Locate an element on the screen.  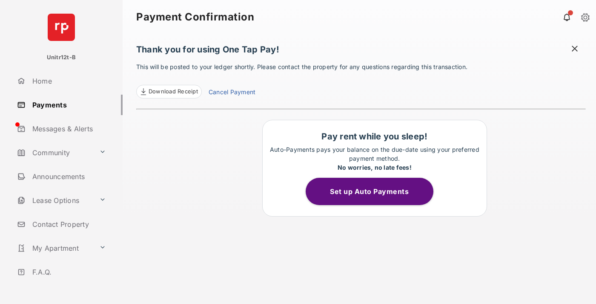
a: Set up Auto Payments is located at coordinates (375, 191).